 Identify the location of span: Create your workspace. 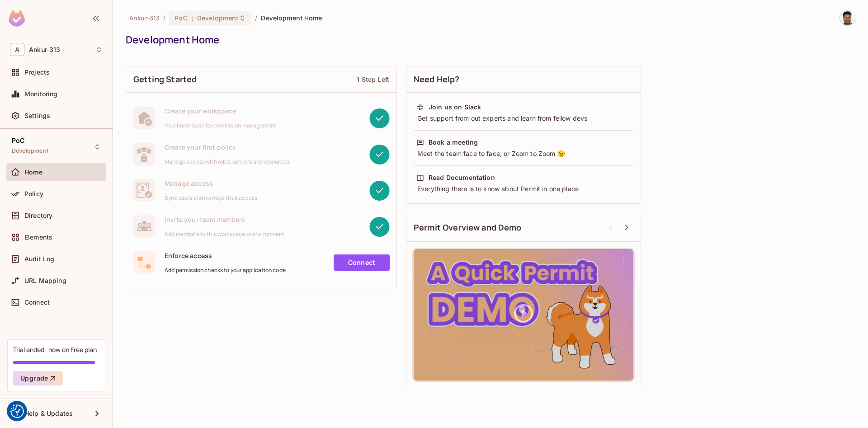
(220, 111).